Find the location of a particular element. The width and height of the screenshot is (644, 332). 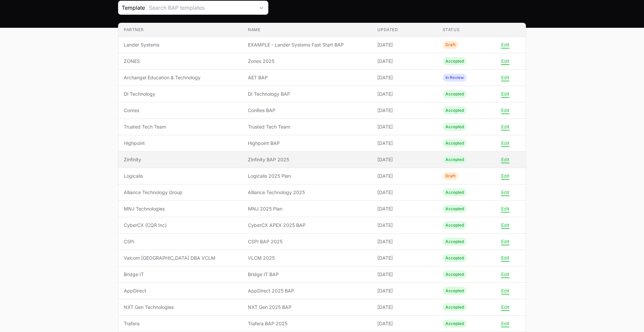

span: Logicalis 2025 Plan is located at coordinates (307, 176).